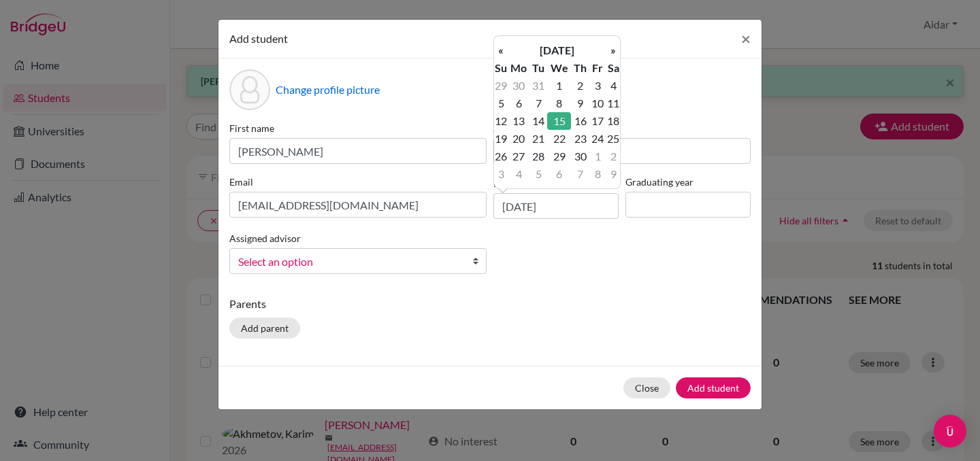 The image size is (980, 461). I want to click on th: Sa, so click(613, 68).